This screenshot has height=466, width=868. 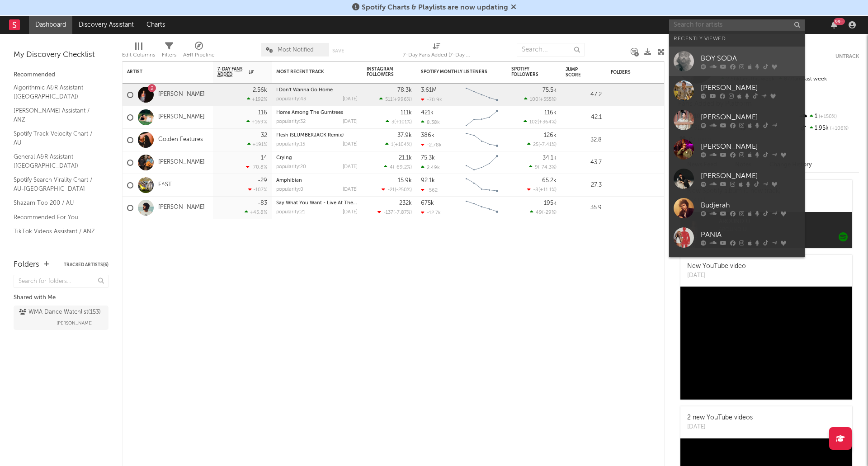 What do you see at coordinates (317, 158) in the screenshot?
I see `div: Crying` at bounding box center [317, 158].